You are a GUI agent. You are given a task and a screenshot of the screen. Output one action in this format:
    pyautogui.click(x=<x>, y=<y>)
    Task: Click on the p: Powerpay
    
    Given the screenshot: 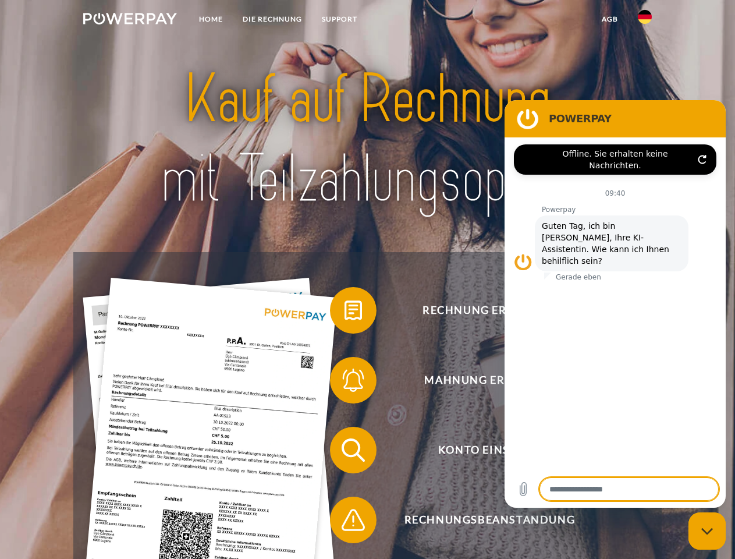 What is the action you would take?
    pyautogui.click(x=129, y=109)
    